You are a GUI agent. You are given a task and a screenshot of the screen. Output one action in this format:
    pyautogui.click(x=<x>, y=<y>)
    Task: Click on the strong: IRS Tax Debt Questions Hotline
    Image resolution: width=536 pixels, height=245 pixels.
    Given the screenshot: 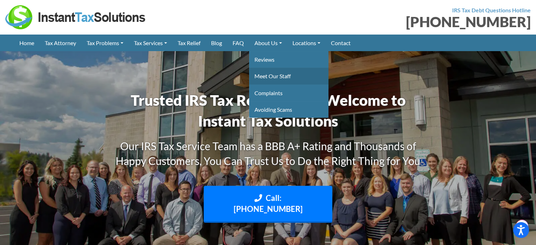 What is the action you would take?
    pyautogui.click(x=492, y=10)
    